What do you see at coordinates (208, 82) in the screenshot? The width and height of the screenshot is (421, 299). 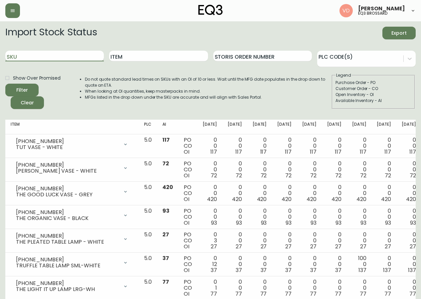 I see `li: Do not quote standard lead times on SKUs with an OI of 10 or less. Wait until the MFG date popula...` at bounding box center [208, 82].